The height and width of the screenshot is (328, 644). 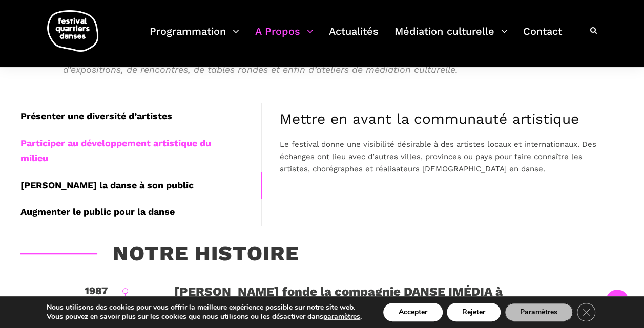 I want to click on img: logo-fqd-med, so click(x=73, y=30).